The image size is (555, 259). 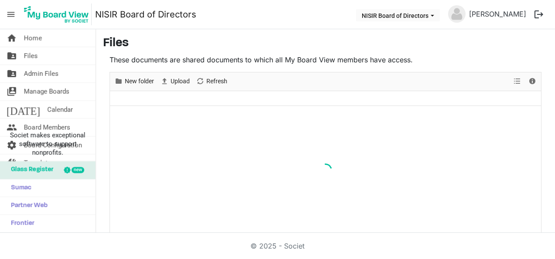 What do you see at coordinates (41, 74) in the screenshot?
I see `span: Admin Files` at bounding box center [41, 74].